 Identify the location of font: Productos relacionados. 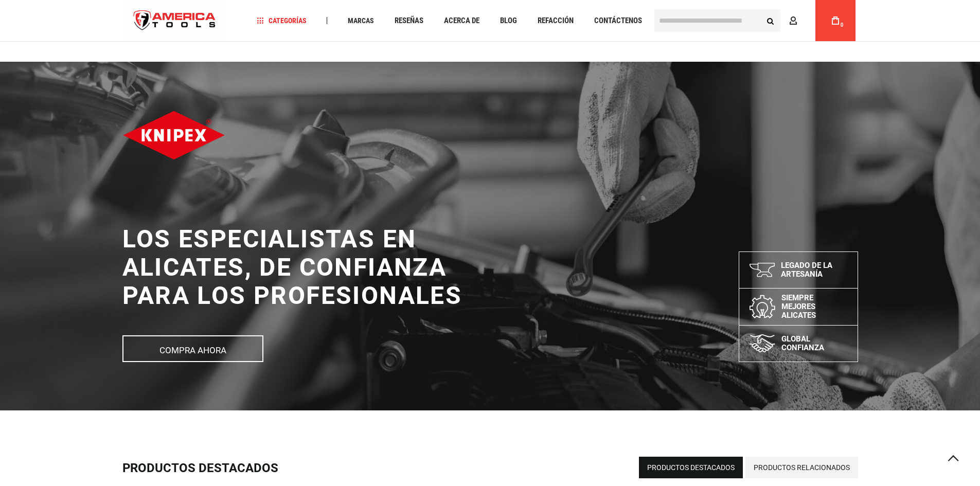
(801, 467).